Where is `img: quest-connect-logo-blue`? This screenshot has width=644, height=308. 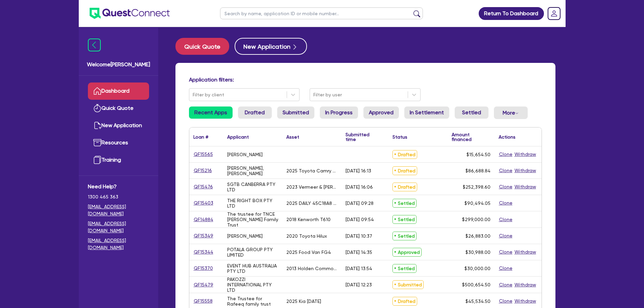 img: quest-connect-logo-blue is located at coordinates (130, 13).